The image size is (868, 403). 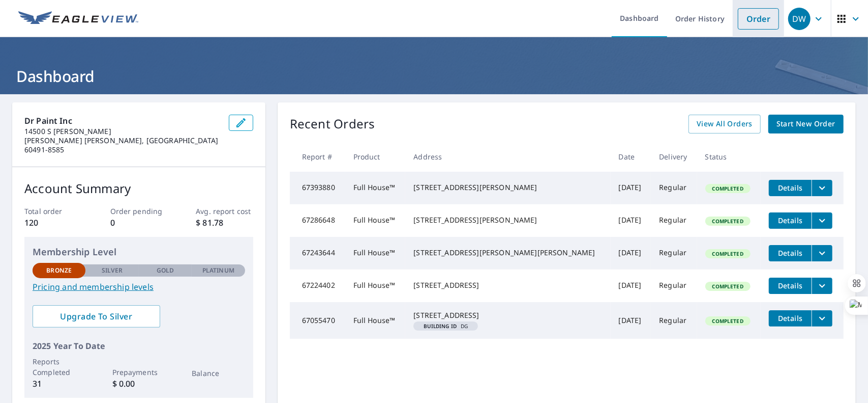 I want to click on p: Account Summary, so click(x=139, y=188).